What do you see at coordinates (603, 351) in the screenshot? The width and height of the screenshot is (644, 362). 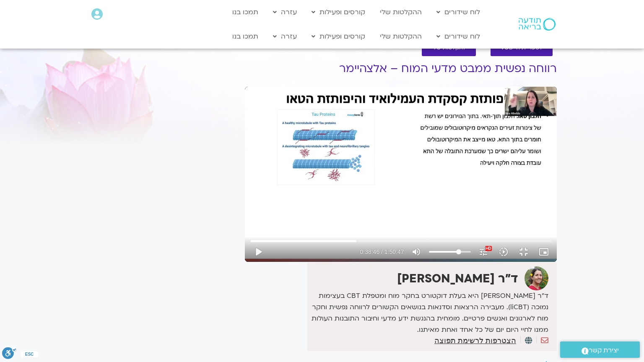 I see `span: יצירת קשר` at bounding box center [603, 351].